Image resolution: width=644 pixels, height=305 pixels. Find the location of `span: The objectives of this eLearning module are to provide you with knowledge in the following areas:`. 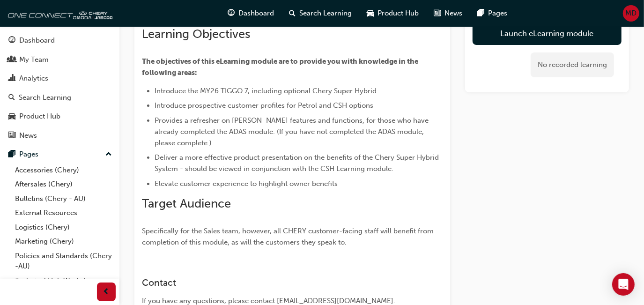

span: The objectives of this eLearning module are to provide you with knowledge in the following areas: is located at coordinates (281, 67).